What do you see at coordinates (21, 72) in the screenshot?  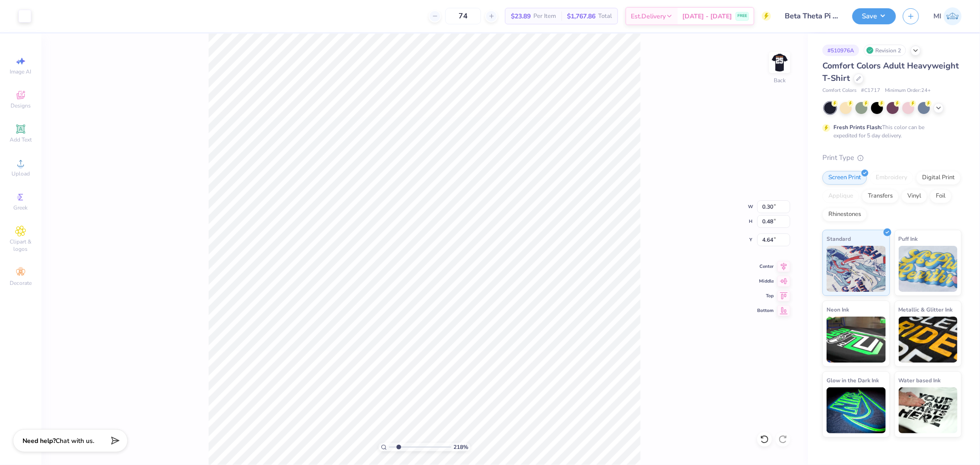 I see `span: Image AI` at bounding box center [21, 72].